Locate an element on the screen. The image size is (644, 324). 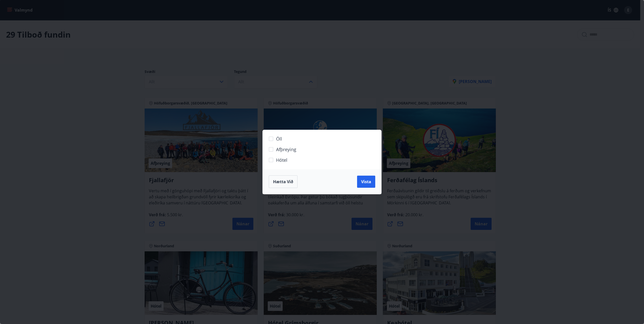
button: Hætta við is located at coordinates (283, 182).